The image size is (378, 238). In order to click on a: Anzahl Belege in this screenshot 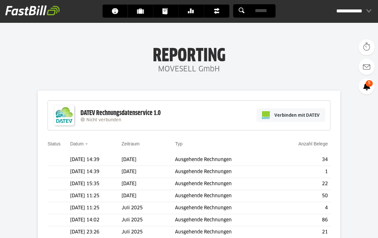, I will do `click(313, 144)`.